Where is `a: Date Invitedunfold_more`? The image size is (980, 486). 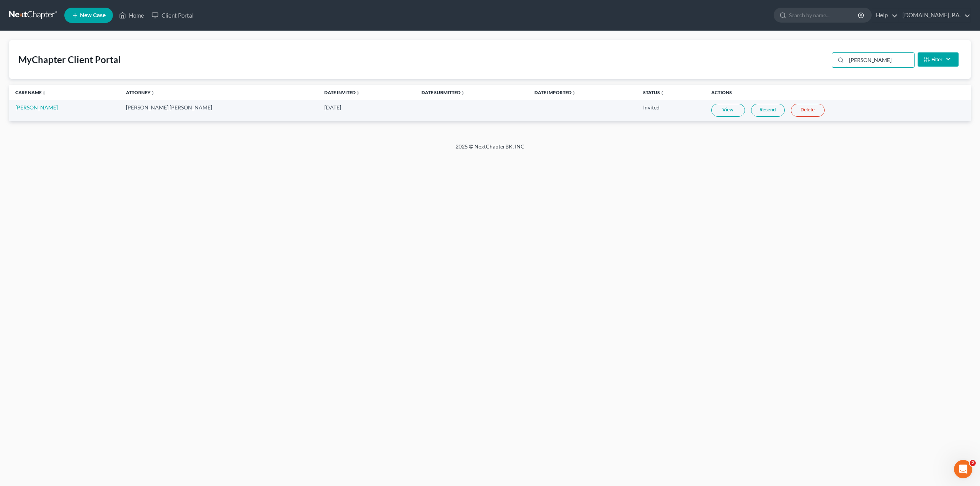 a: Date Invitedunfold_more is located at coordinates (343, 93).